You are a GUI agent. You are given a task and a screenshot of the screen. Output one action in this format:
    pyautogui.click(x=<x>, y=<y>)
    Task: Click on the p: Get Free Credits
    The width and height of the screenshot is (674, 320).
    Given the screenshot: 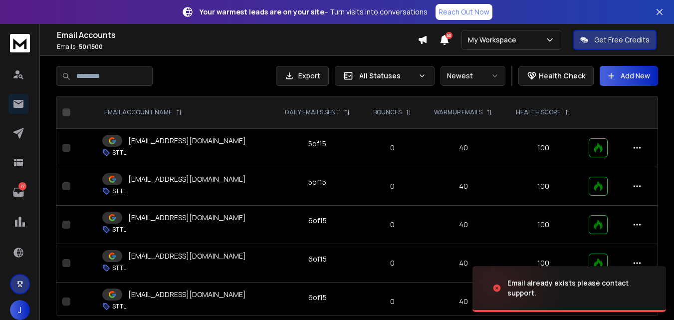 What is the action you would take?
    pyautogui.click(x=621, y=40)
    